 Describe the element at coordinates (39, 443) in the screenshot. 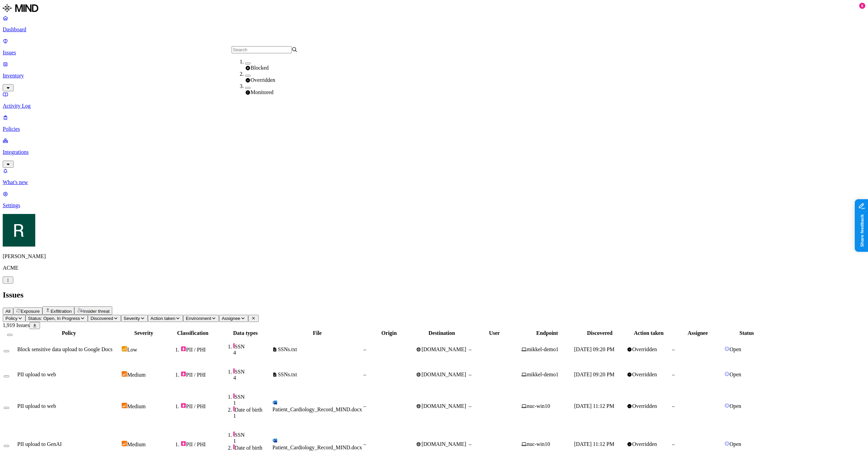

I see `span: PII upload to GenAI` at that location.